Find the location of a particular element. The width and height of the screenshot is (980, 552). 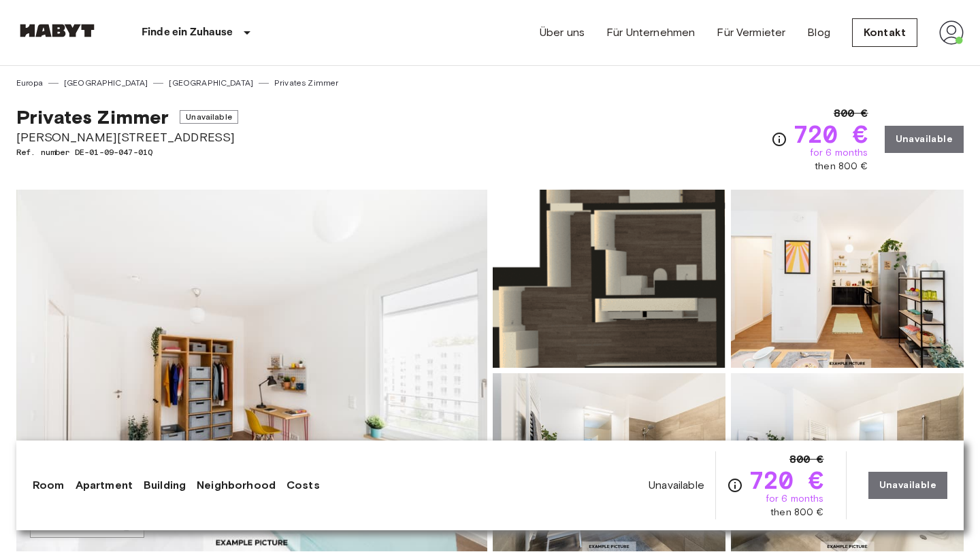

a: Für Unternehmen is located at coordinates (651, 33).